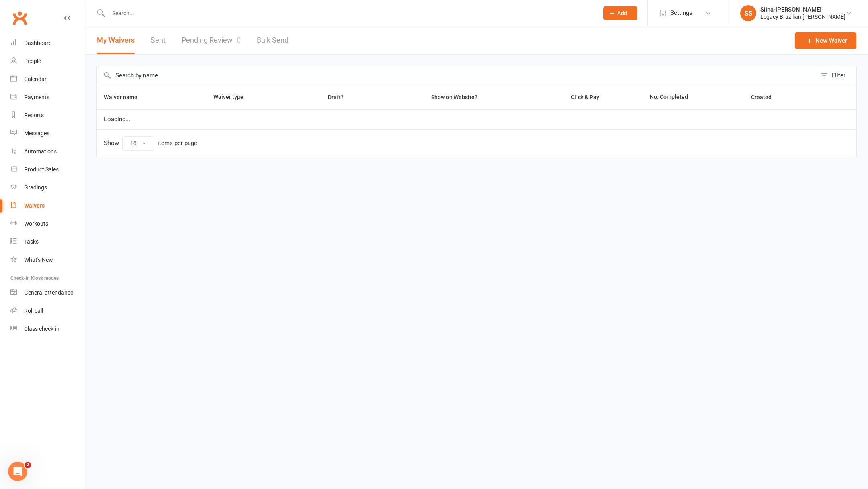 The image size is (868, 489). I want to click on a: Class kiosk mode, so click(47, 329).